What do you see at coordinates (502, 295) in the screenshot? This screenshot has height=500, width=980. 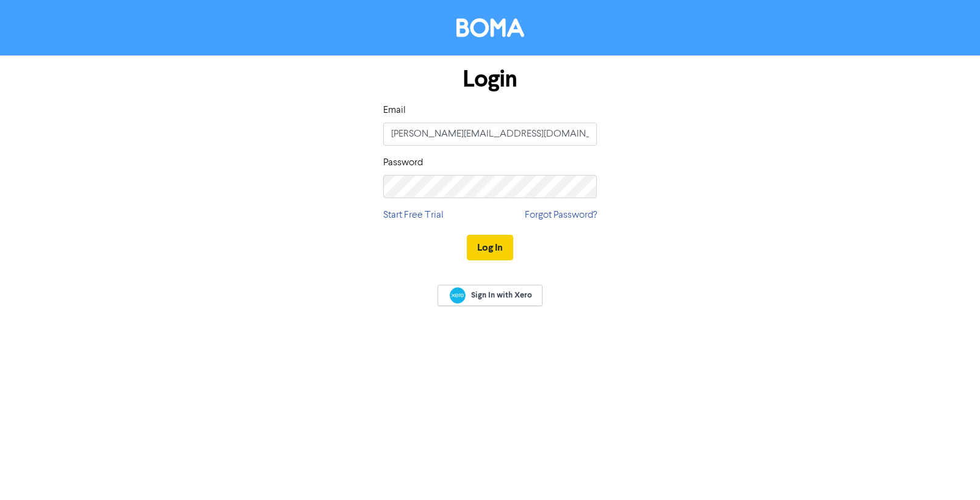 I see `span: Sign In with Xero` at bounding box center [502, 295].